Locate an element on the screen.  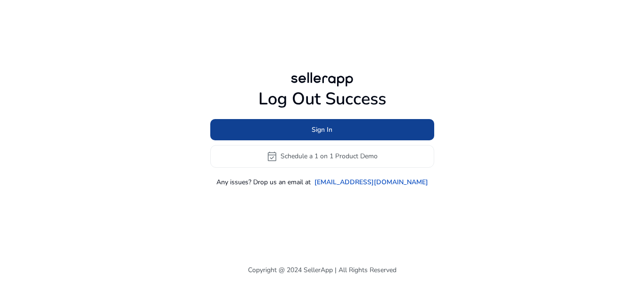
button: Sign In is located at coordinates (322, 129).